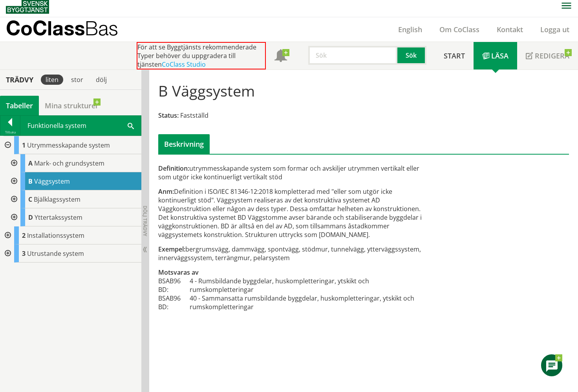 Image resolution: width=578 pixels, height=392 pixels. Describe the element at coordinates (410, 30) in the screenshot. I see `a: English` at that location.